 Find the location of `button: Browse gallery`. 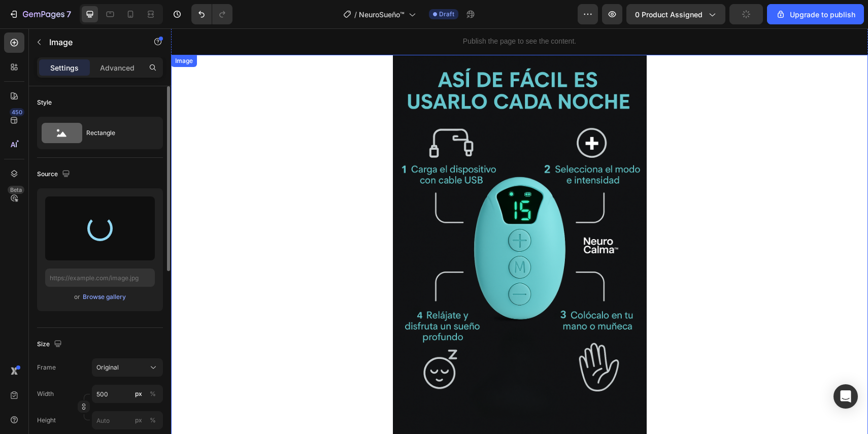

button: Browse gallery is located at coordinates (104, 297).